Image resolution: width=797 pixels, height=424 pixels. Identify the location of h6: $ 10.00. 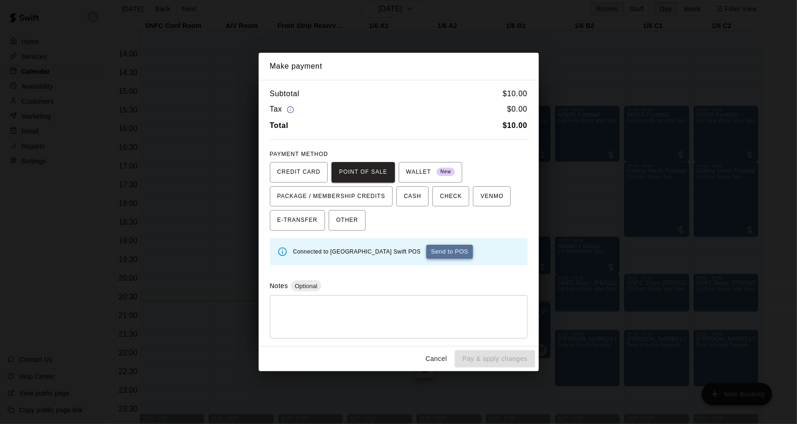
(515, 94).